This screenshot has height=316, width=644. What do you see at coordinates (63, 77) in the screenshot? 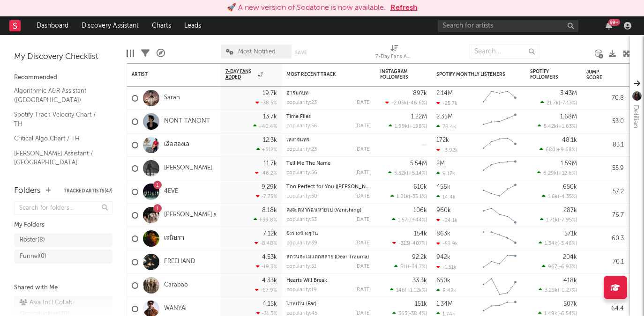
I see `div: Recommended` at bounding box center [63, 77].